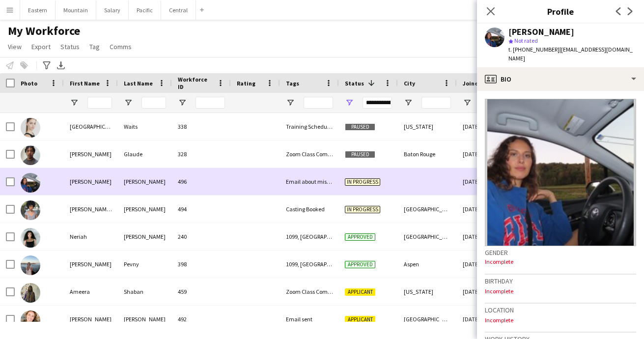 The image size is (644, 339). Describe the element at coordinates (47, 65) in the screenshot. I see `app-action-btn: Advanced filters` at that location.